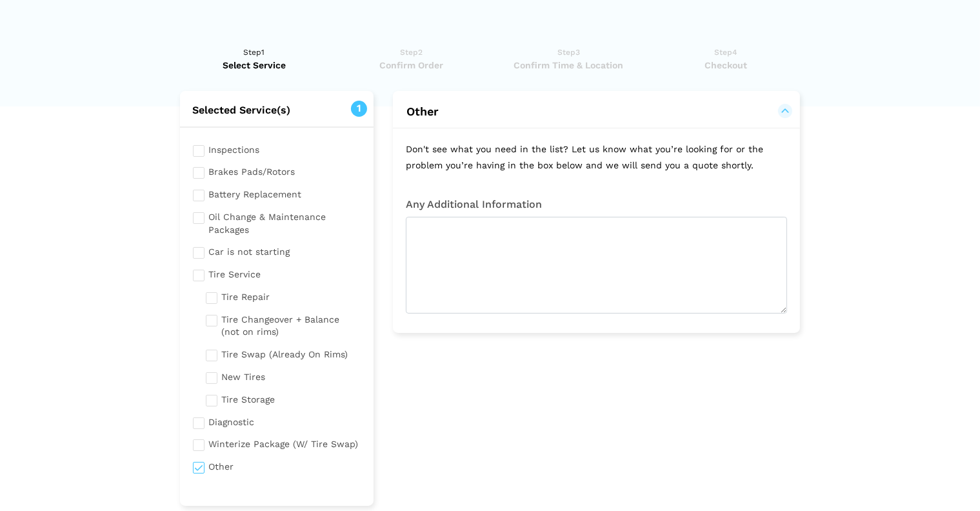 Image resolution: width=980 pixels, height=511 pixels. I want to click on p: Don't see what you need in the list? Let us know what you’re looking for or the problem you’re ha..., so click(596, 156).